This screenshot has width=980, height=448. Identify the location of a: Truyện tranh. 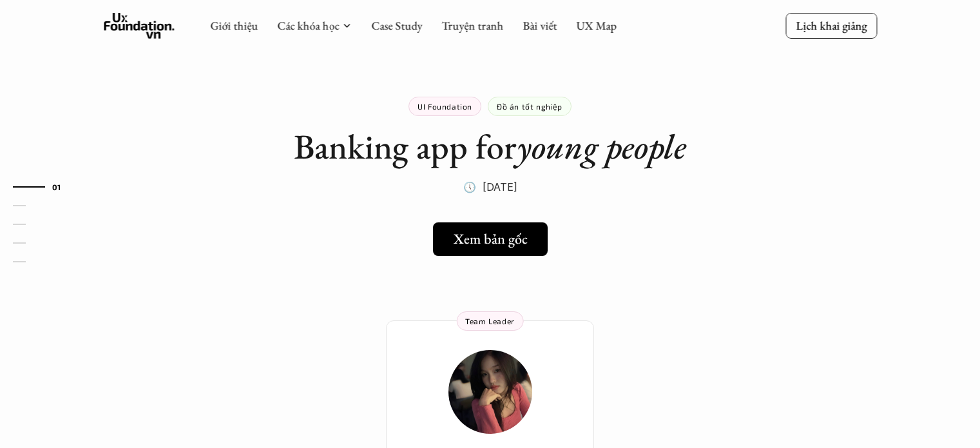
(473, 25).